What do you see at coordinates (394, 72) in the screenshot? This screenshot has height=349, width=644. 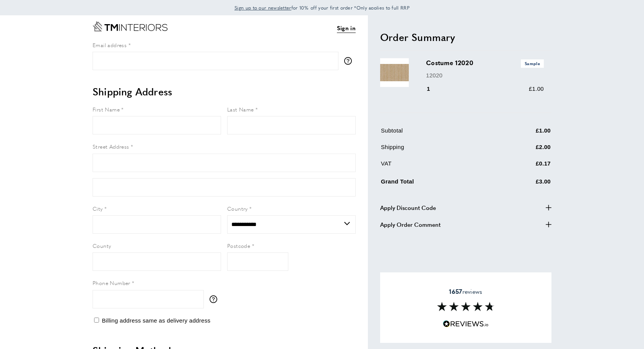 I see `img: Costume 12020` at bounding box center [394, 72].